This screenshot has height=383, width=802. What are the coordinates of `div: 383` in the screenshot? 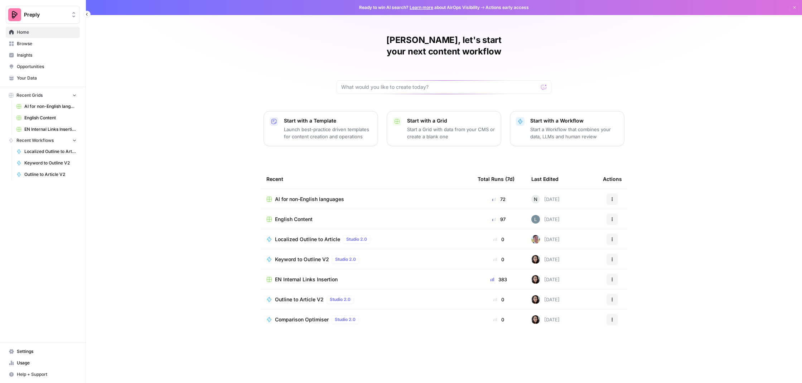 It's located at (499, 279).